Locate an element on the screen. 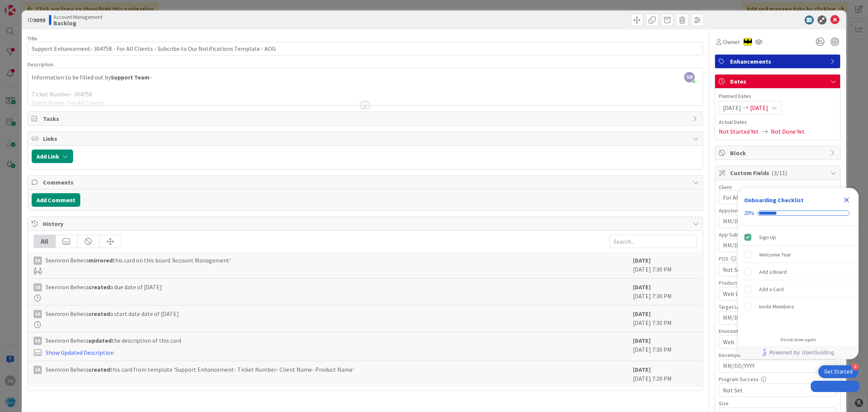 The height and width of the screenshot is (412, 868). div: Checklist items is located at coordinates (798, 278).